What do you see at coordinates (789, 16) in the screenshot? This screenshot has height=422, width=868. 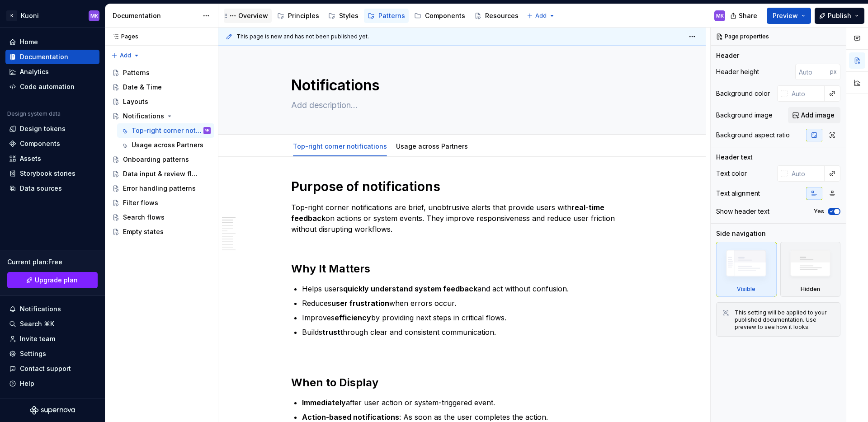 I see `button: Preview` at bounding box center [789, 16].